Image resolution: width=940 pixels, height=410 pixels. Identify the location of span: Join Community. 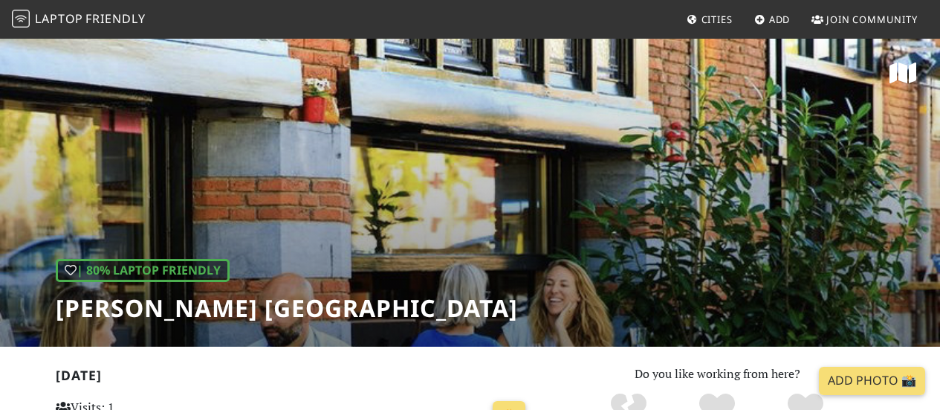
(872, 19).